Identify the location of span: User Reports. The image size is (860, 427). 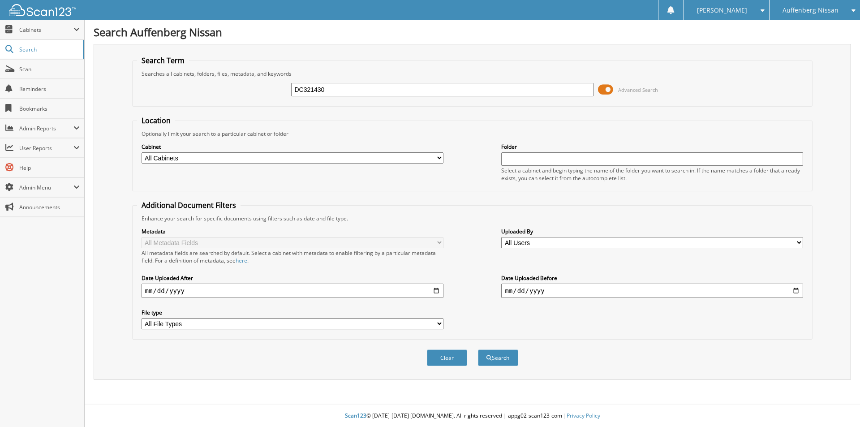
(46, 148).